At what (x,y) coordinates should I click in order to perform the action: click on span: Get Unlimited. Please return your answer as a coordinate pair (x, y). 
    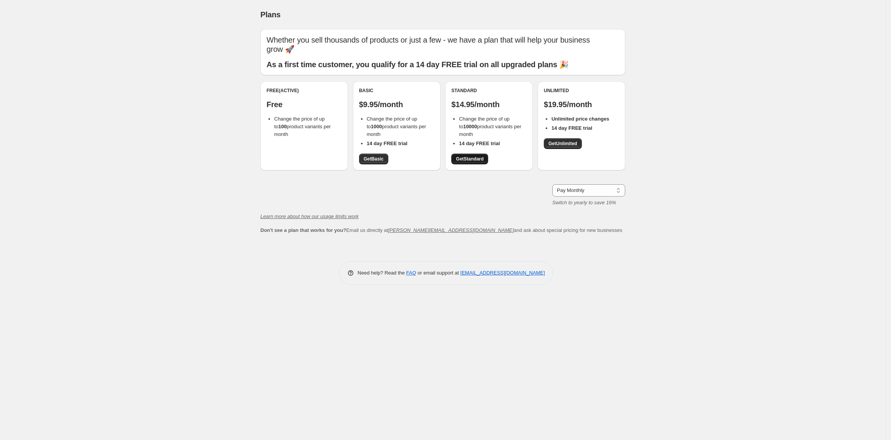
    Looking at the image, I should click on (563, 144).